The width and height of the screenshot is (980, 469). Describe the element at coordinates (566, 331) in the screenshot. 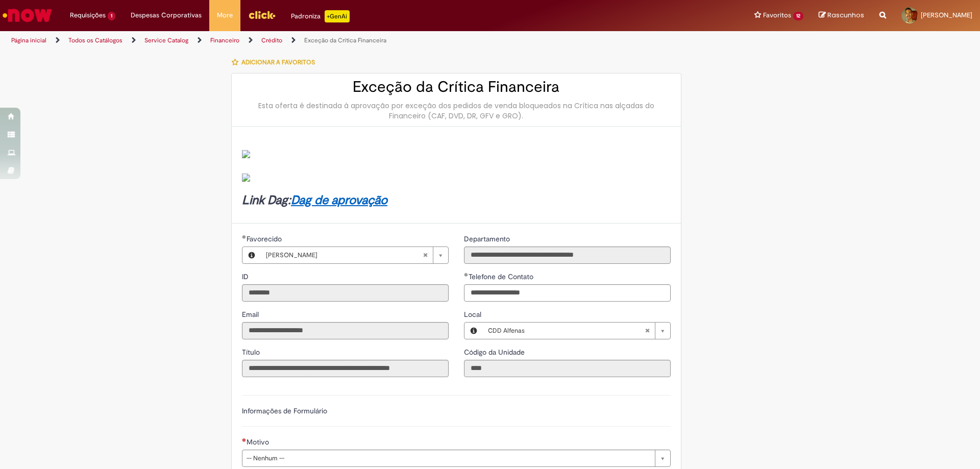

I see `span: CDD Alfenas` at that location.